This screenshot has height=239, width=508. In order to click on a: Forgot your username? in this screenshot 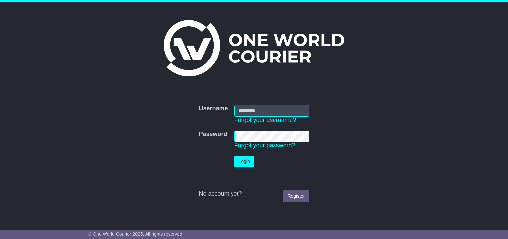, I will do `click(265, 120)`.